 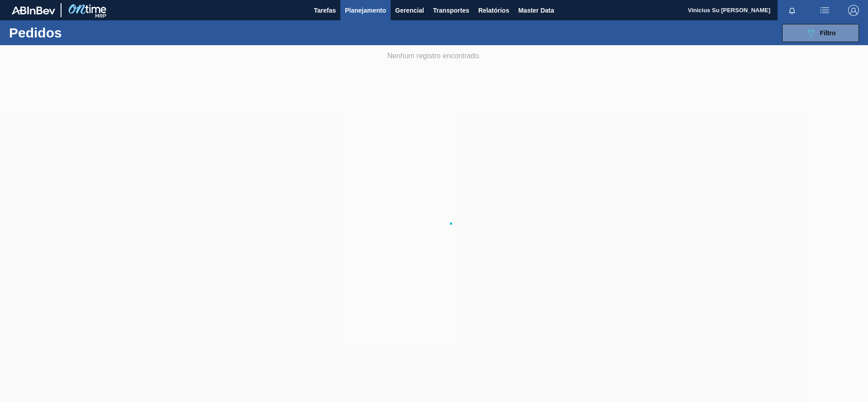 I want to click on span: Gerencial, so click(x=410, y=11).